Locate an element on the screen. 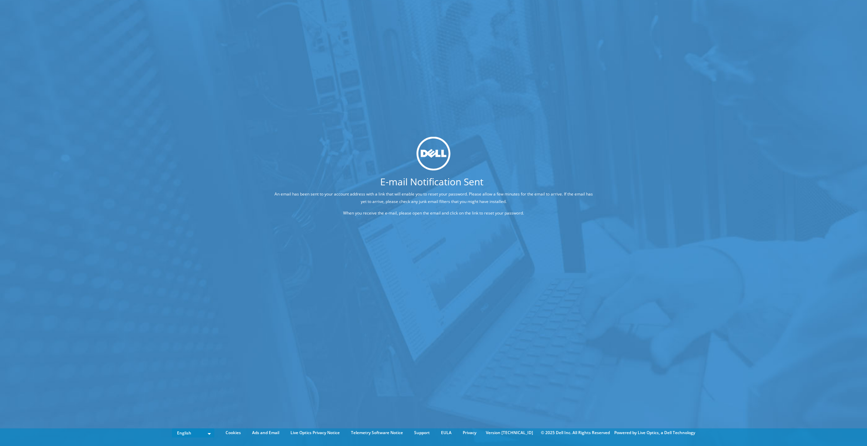 This screenshot has width=867, height=446. li: © 2025 Dell Inc. All Rights Reserved is located at coordinates (575, 433).